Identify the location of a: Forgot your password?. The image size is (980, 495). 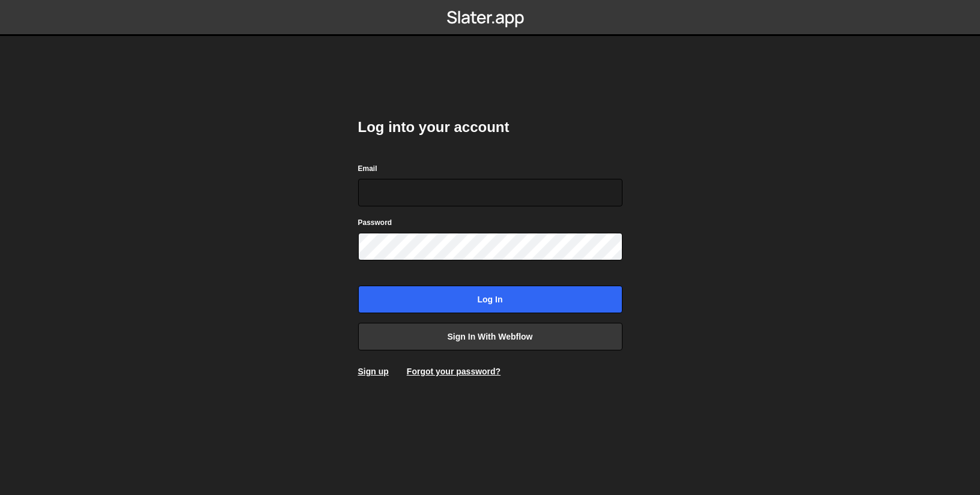
(454, 372).